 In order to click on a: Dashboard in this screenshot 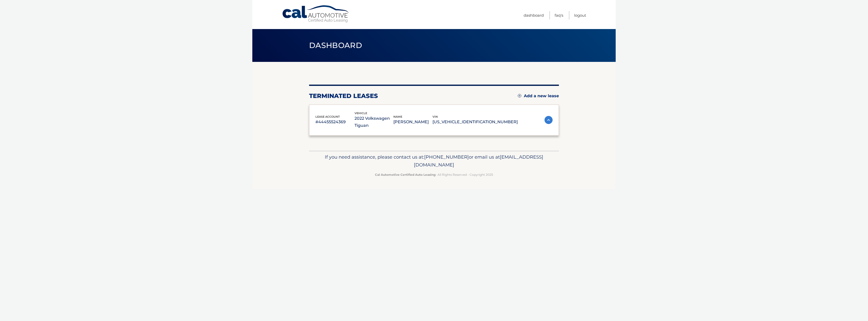, I will do `click(534, 15)`.